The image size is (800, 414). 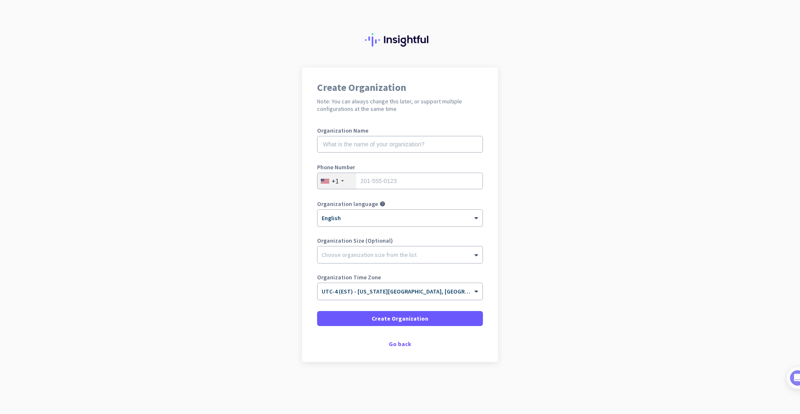 I want to click on h1: Create Organization, so click(x=400, y=87).